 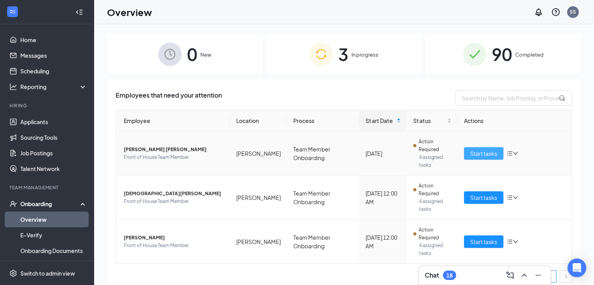 I want to click on th: Status, so click(x=432, y=121).